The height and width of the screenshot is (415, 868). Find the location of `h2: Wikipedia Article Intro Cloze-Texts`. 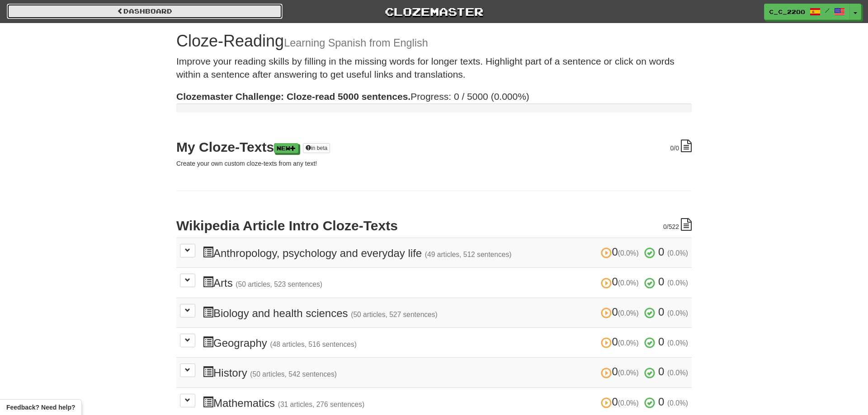

h2: Wikipedia Article Intro Cloze-Texts is located at coordinates (434, 226).